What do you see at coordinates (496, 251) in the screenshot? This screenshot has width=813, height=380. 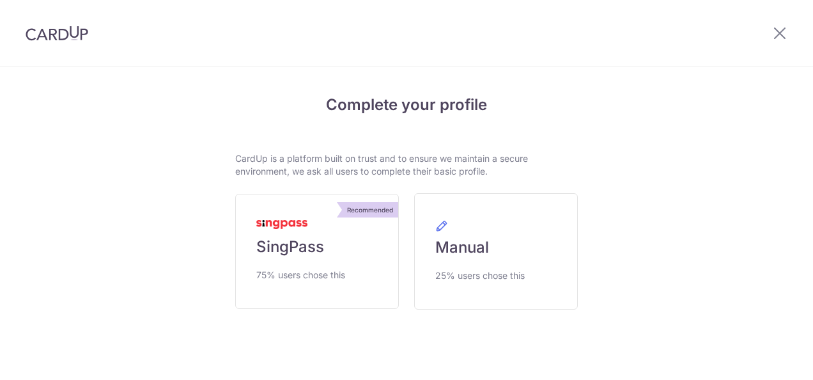 I see `a: Manual 25% users chose this` at bounding box center [496, 251].